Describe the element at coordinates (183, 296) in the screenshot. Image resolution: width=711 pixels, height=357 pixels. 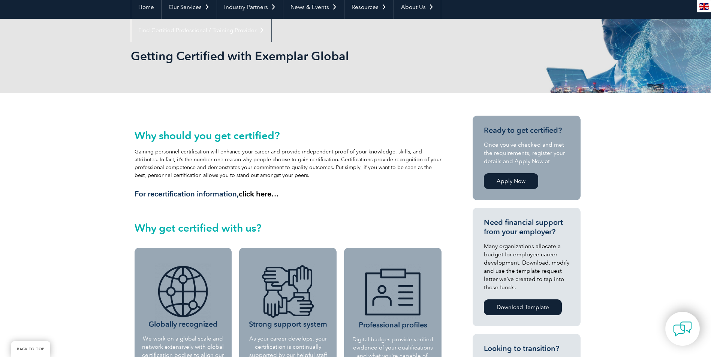
I see `h3: Globally recognized` at that location.